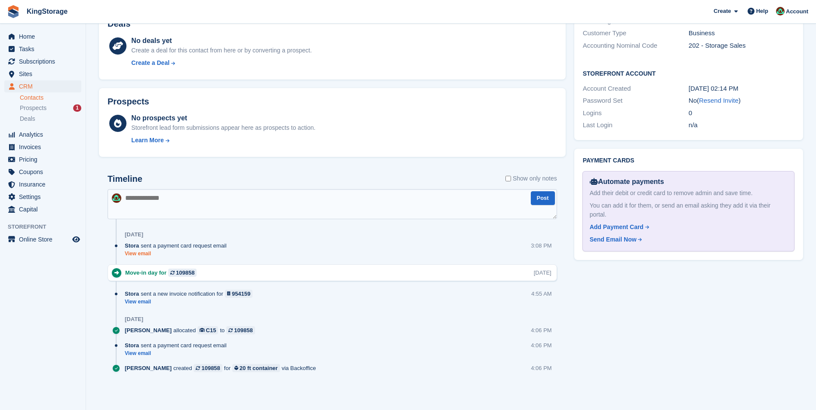 The image size is (816, 410). I want to click on div: 954159, so click(241, 294).